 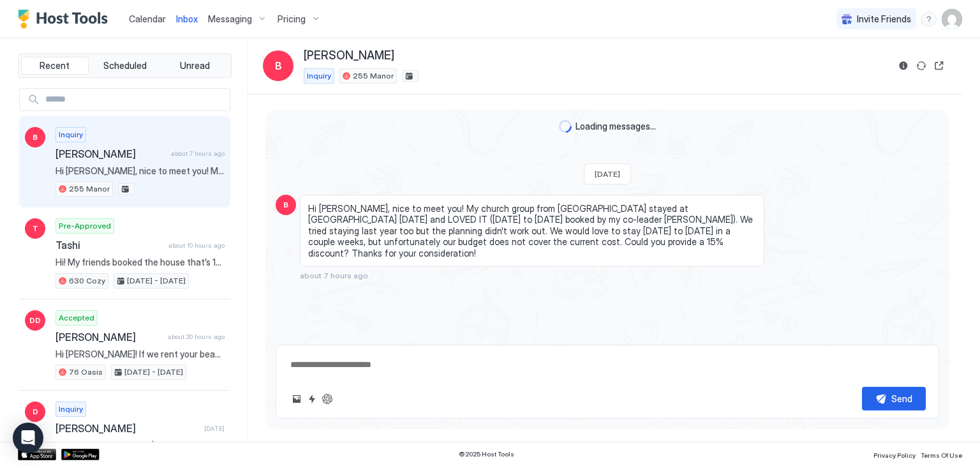 What do you see at coordinates (55, 66) in the screenshot?
I see `button: Recent` at bounding box center [55, 66].